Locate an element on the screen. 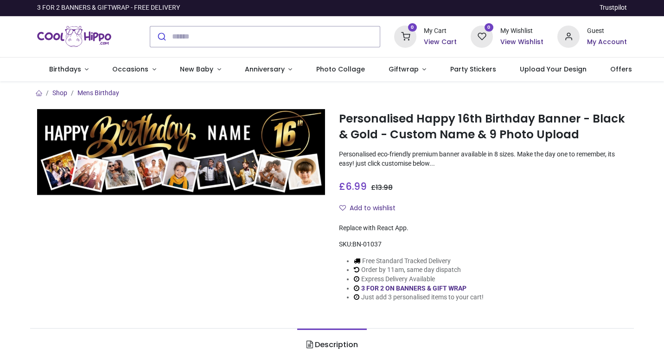 The height and width of the screenshot is (349, 664). span: Party Stickers is located at coordinates (473, 69).